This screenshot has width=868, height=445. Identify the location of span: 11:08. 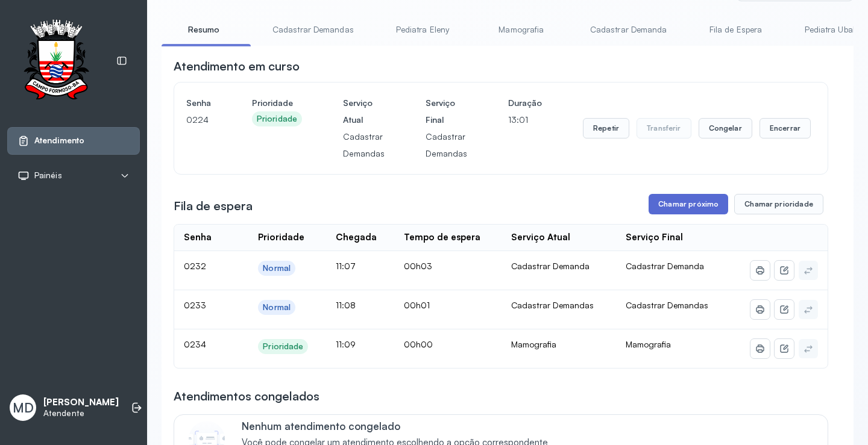
(345, 305).